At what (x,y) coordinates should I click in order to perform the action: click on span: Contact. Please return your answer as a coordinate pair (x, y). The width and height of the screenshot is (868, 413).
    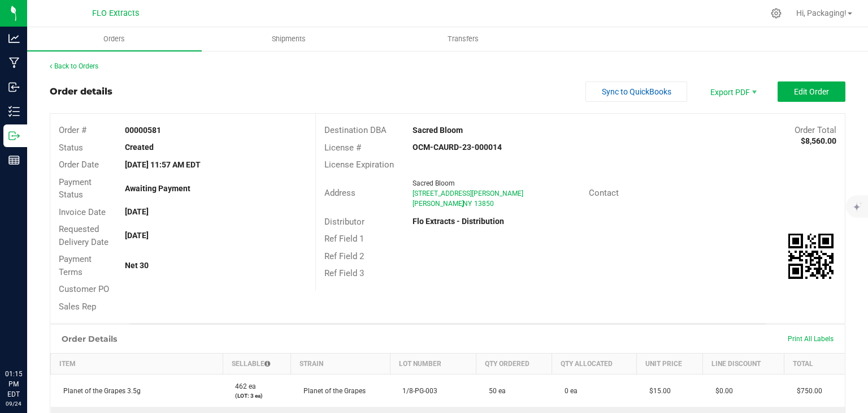
    Looking at the image, I should click on (603, 193).